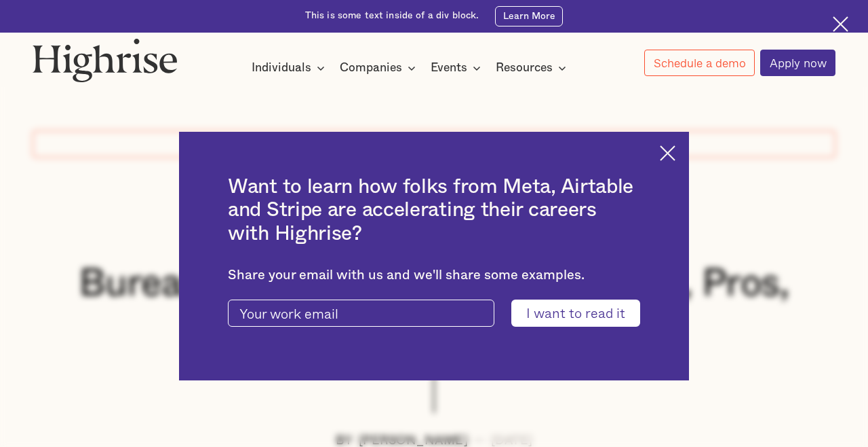 The height and width of the screenshot is (447, 868). What do you see at coordinates (529, 17) in the screenshot?
I see `a: Learn More` at bounding box center [529, 17].